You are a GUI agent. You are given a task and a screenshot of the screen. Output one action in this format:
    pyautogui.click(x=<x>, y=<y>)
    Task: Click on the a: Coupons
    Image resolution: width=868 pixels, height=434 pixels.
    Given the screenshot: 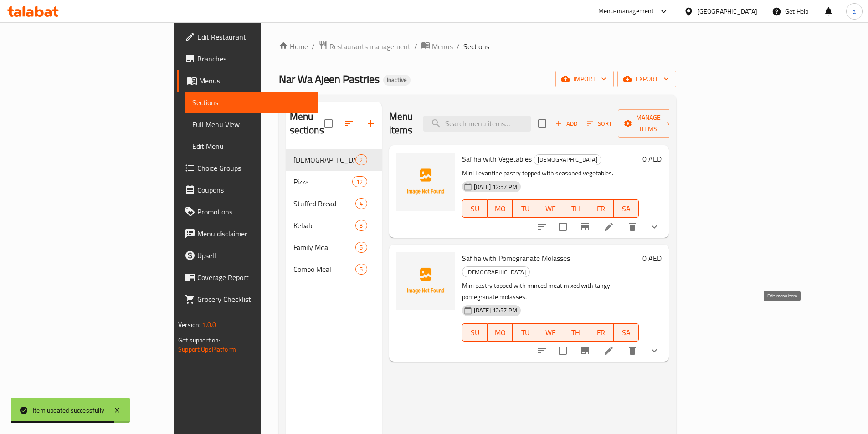 What is the action you would take?
    pyautogui.click(x=248, y=190)
    